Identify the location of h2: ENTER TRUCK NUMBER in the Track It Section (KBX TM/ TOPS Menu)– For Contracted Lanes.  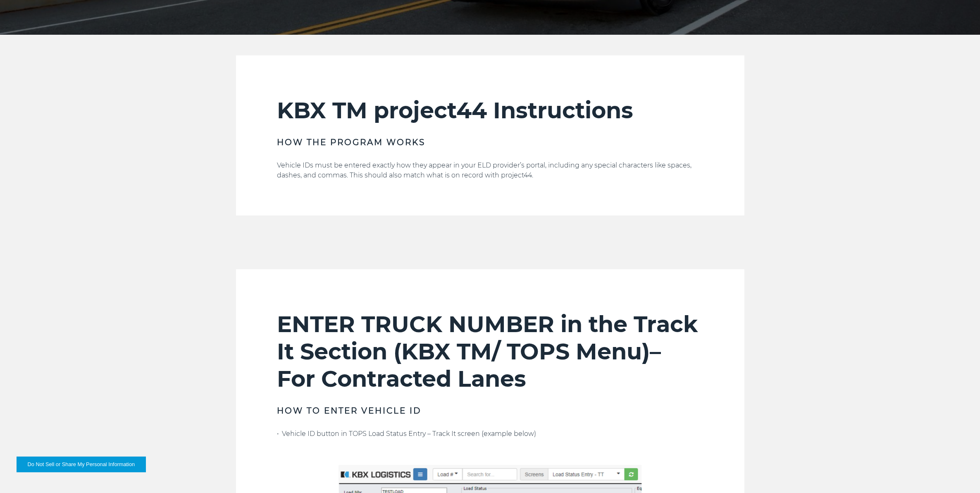
(490, 351).